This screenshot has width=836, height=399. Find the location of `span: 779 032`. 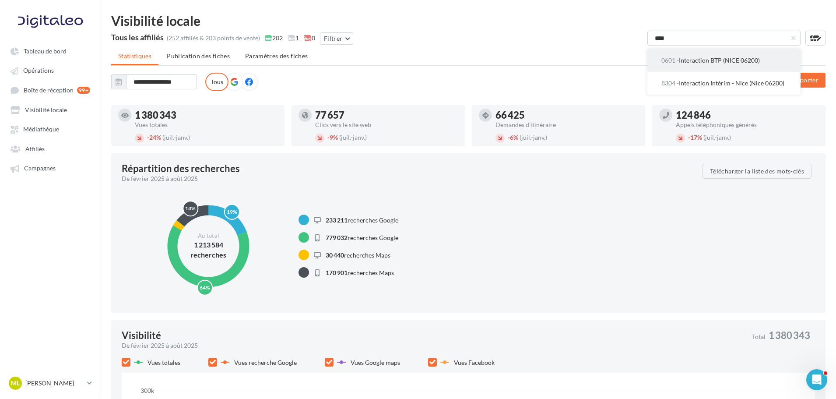

span: 779 032 is located at coordinates (337, 237).